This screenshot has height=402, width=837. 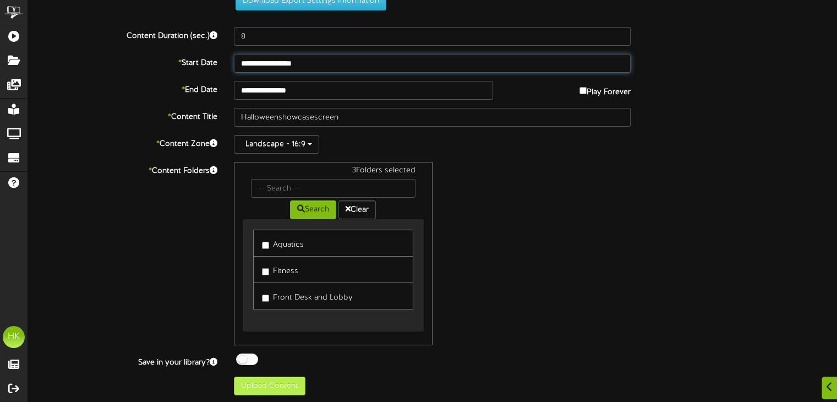 I want to click on label: Start Date, so click(x=122, y=61).